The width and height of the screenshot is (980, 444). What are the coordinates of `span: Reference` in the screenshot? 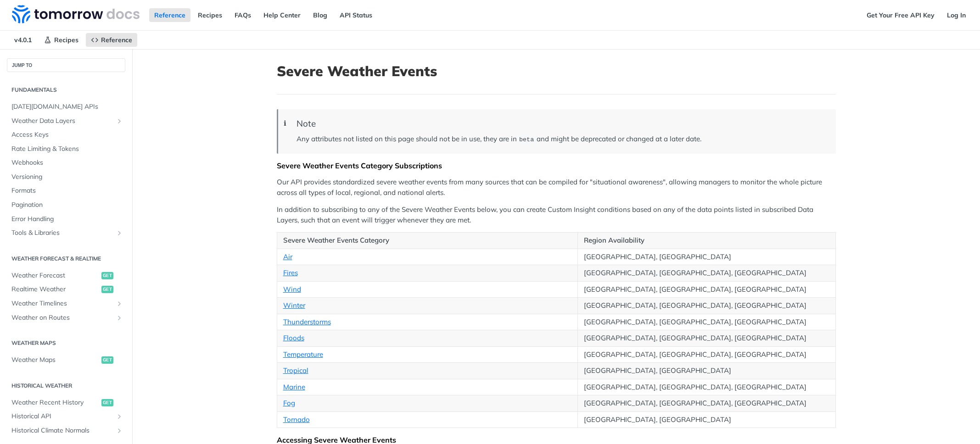 It's located at (117, 40).